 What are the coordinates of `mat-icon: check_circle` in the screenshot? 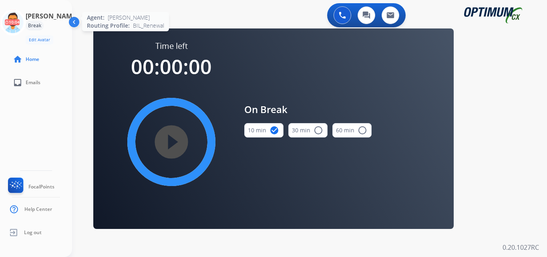 It's located at (274, 130).